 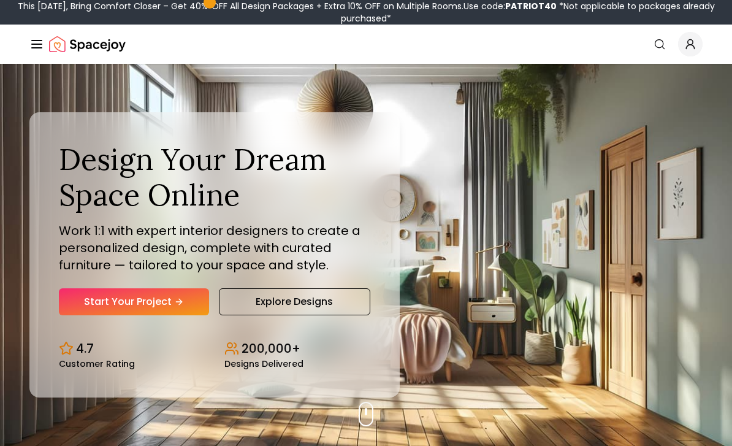 What do you see at coordinates (215, 177) in the screenshot?
I see `h1: Design Your Dream Space Online` at bounding box center [215, 177].